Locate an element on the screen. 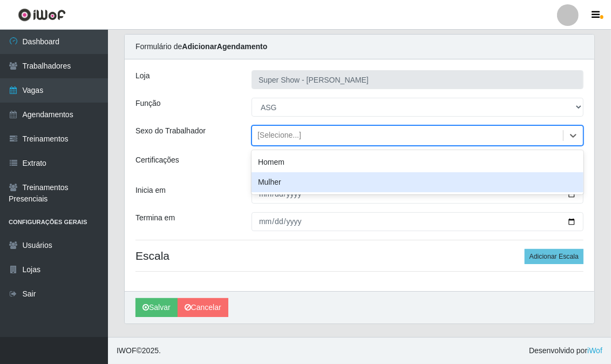 The image size is (611, 364). strong: Adicionar Agendamento is located at coordinates (225, 47).